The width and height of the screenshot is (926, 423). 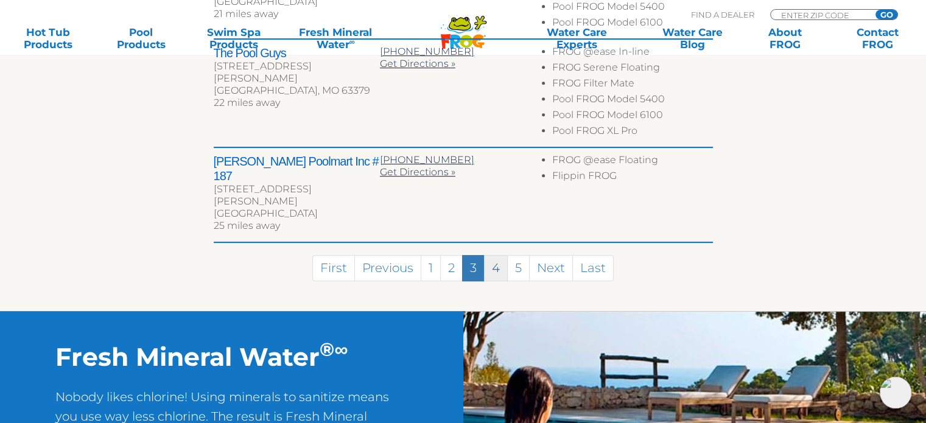 What do you see at coordinates (632, 54) in the screenshot?
I see `li: FROG @ease In-line` at bounding box center [632, 54].